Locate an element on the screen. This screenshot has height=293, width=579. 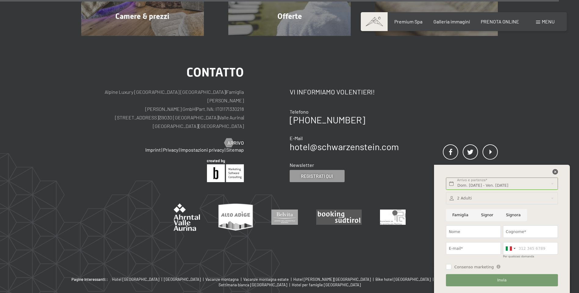
span: Condizioni generali is located at coordinates (436, 16).